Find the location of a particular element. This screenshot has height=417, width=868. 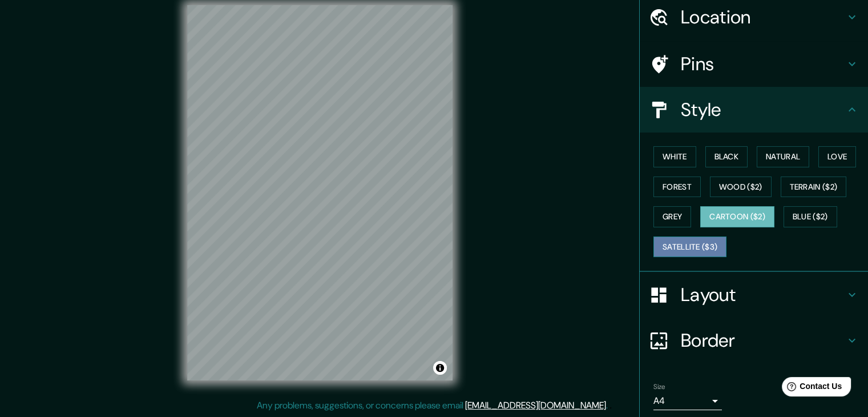

button: White is located at coordinates (675, 156).